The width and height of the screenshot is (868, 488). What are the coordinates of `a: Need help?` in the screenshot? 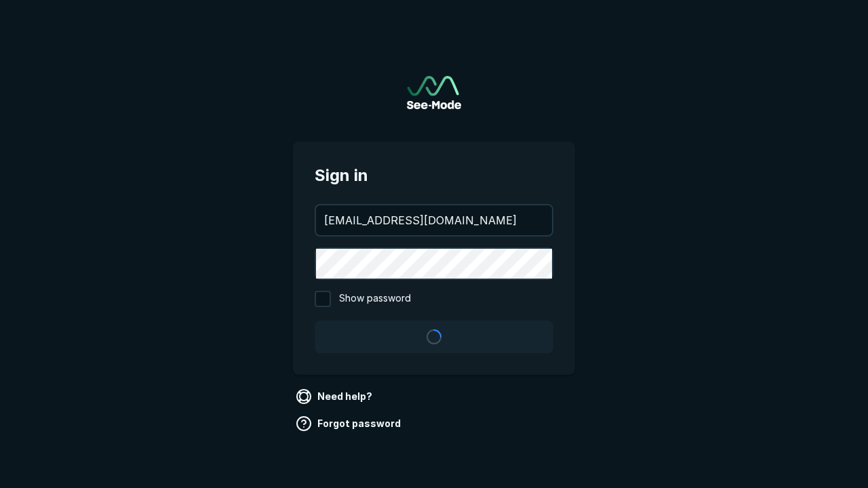 It's located at (335, 397).